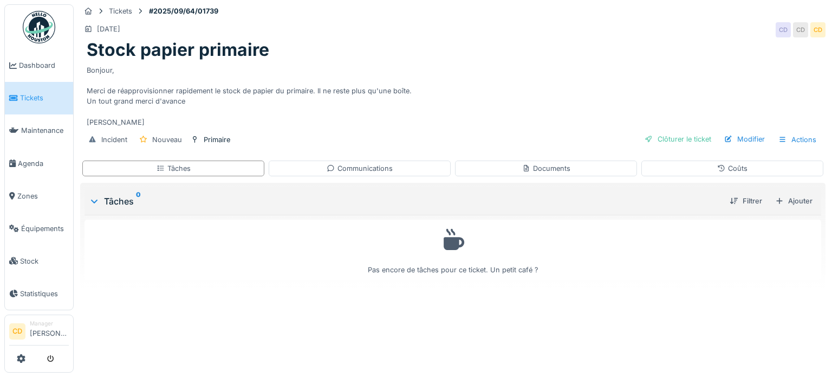 The height and width of the screenshot is (377, 832). I want to click on div: Incident, so click(114, 139).